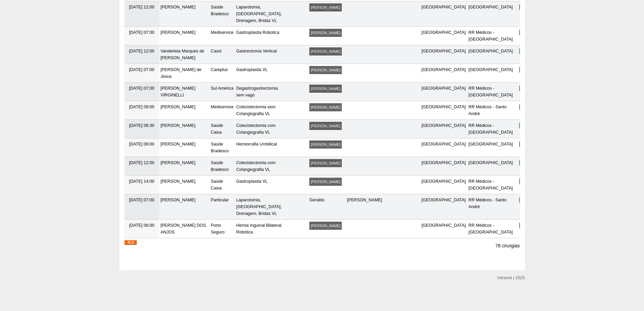 The image size is (644, 311). What do you see at coordinates (259, 54) in the screenshot?
I see `td: Gastrectomia Vertical` at bounding box center [259, 54].